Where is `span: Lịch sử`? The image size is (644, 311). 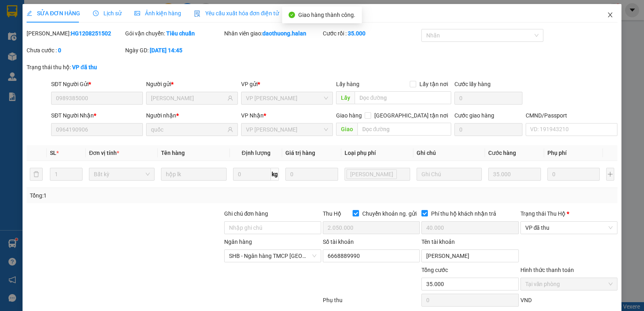 span: Lịch sử is located at coordinates (107, 13).